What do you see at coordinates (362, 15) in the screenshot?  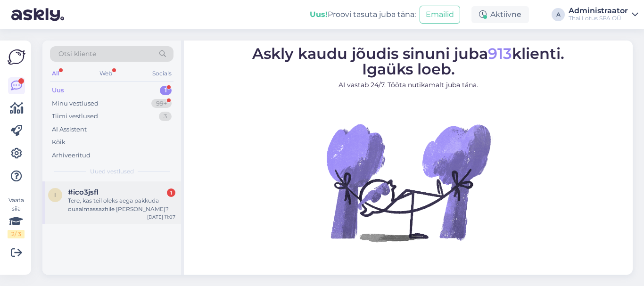 I see `div: Proovi tasuta juba täna:` at bounding box center [362, 15].